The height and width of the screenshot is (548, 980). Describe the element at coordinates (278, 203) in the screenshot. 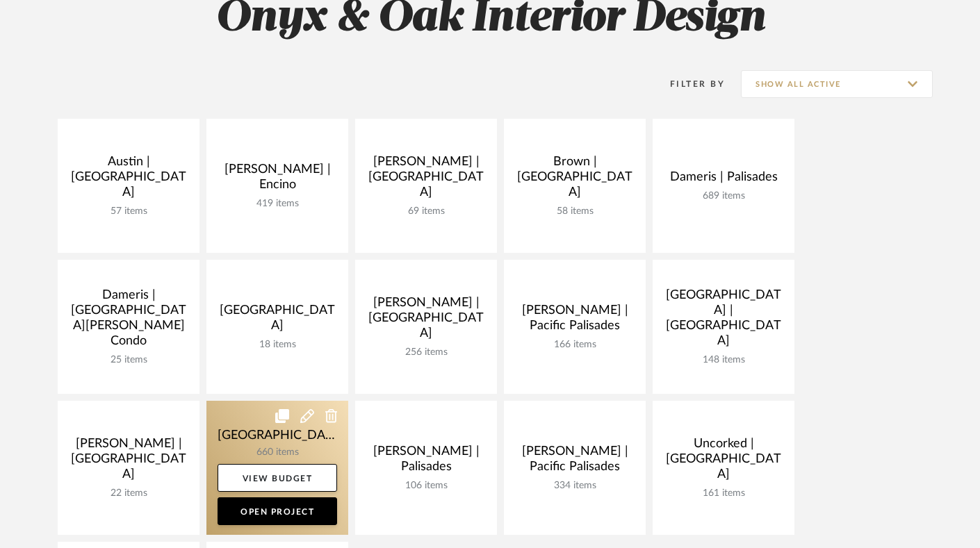

I see `div: 419 items` at that location.